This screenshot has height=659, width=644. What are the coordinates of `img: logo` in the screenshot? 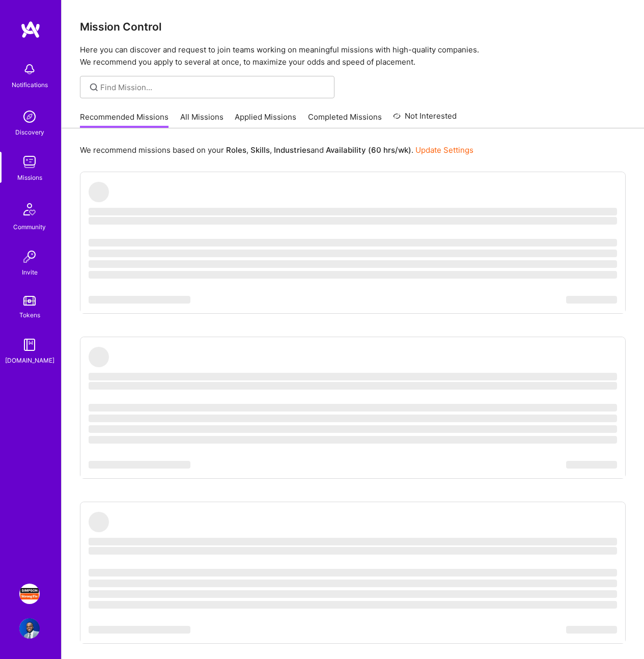 It's located at (31, 29).